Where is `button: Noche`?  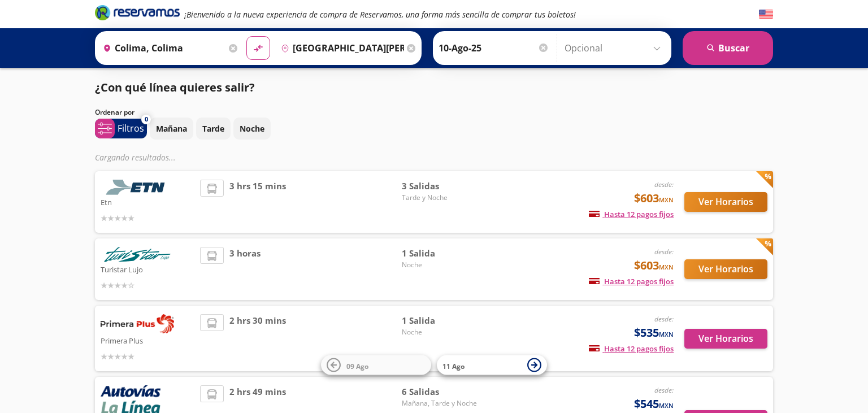
button: Noche is located at coordinates (252, 128).